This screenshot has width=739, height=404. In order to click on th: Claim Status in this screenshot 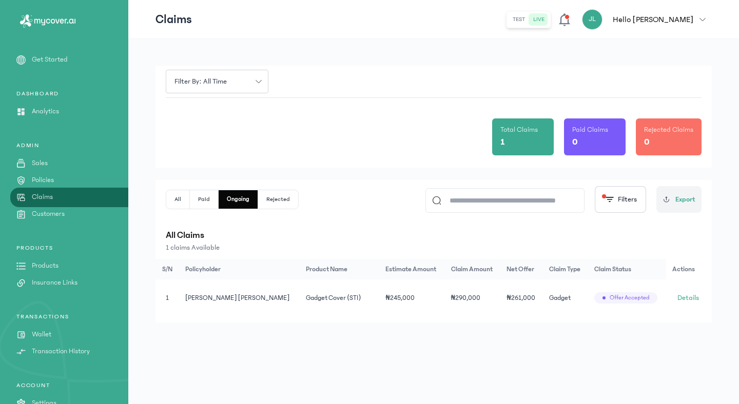, I will do `click(627, 269)`.